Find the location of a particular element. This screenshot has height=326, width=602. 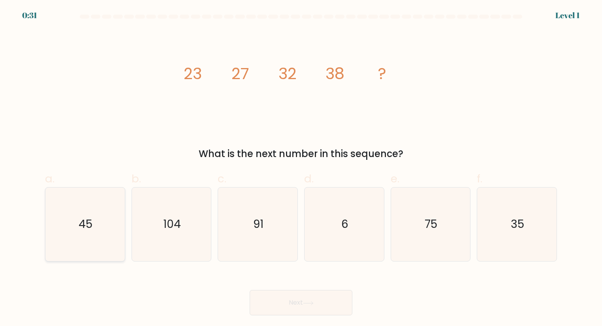

tspan: 38 is located at coordinates (335, 73).